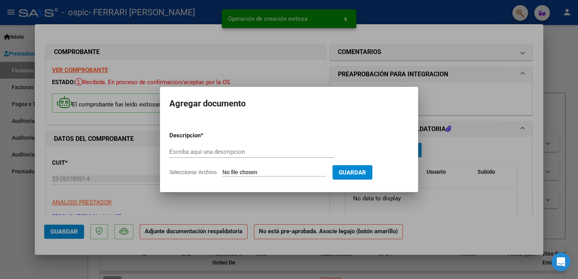  Describe the element at coordinates (352, 172) in the screenshot. I see `span: Guardar` at that location.